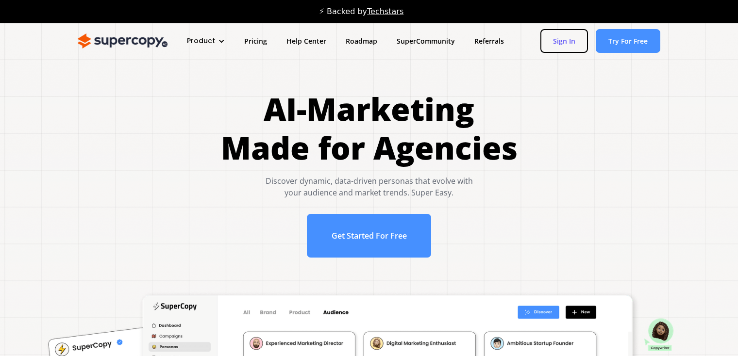 The height and width of the screenshot is (356, 738). I want to click on a: Referrals, so click(489, 41).